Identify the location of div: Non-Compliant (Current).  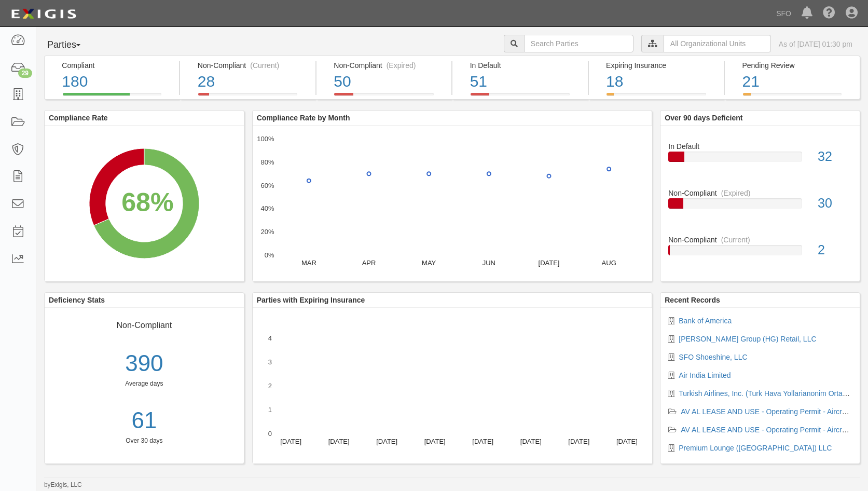
(253, 66).